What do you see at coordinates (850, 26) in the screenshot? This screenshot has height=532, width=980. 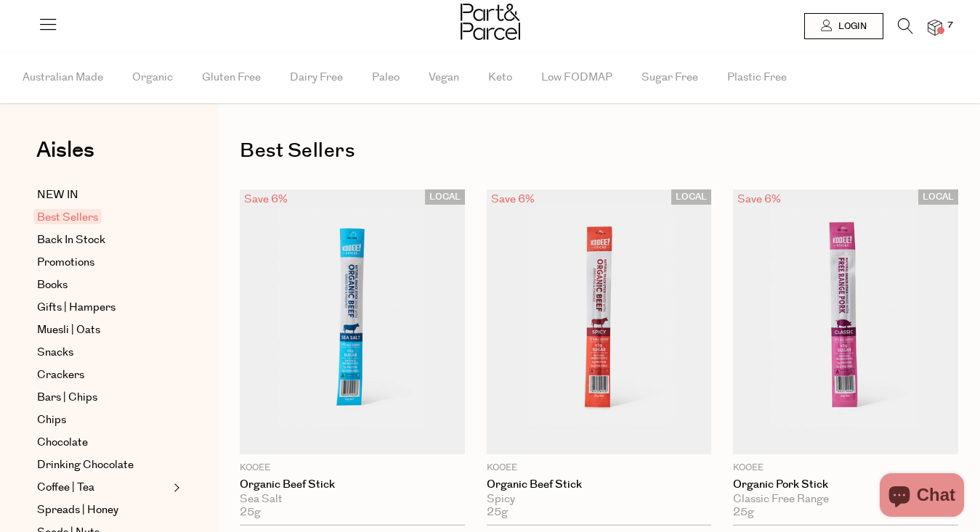 I see `span: Login` at bounding box center [850, 26].